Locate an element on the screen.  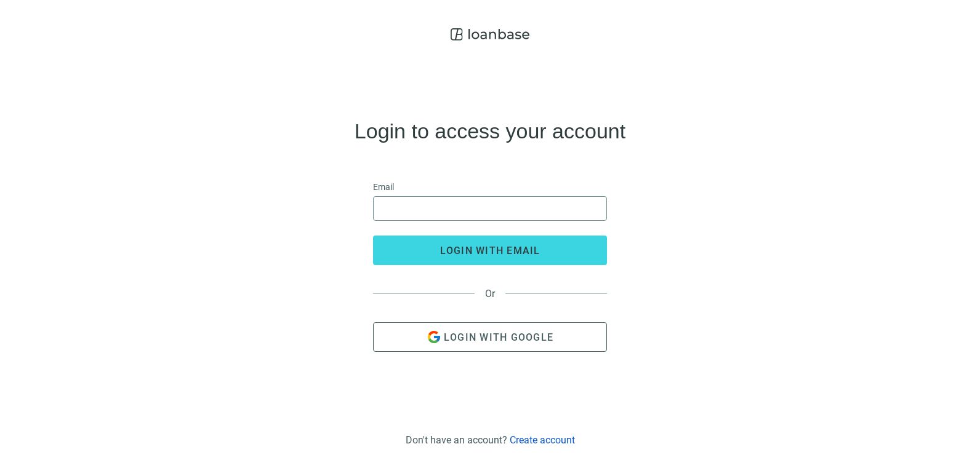
span: Or is located at coordinates (490, 293).